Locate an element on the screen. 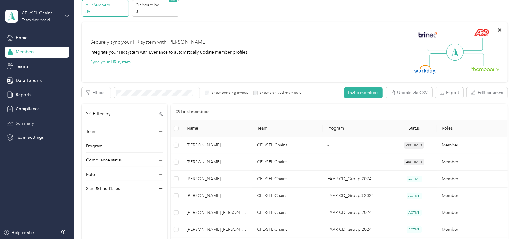 The height and width of the screenshot is (239, 518). p: Start & End Dates is located at coordinates (103, 188).